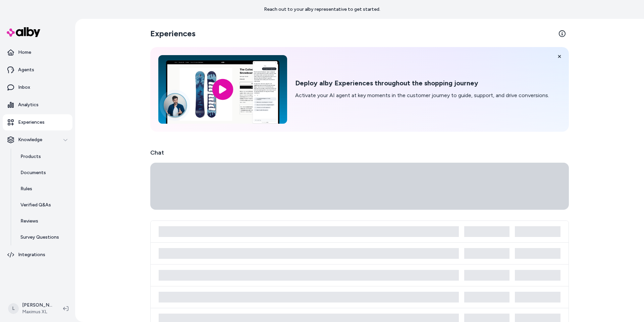 The width and height of the screenshot is (644, 322). Describe the element at coordinates (40, 237) in the screenshot. I see `p: Survey Questions` at that location.